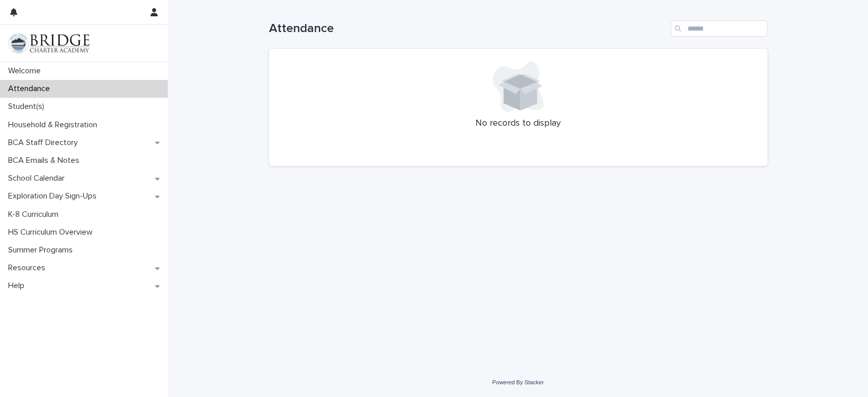 The image size is (868, 397). I want to click on p: Welcome, so click(27, 71).